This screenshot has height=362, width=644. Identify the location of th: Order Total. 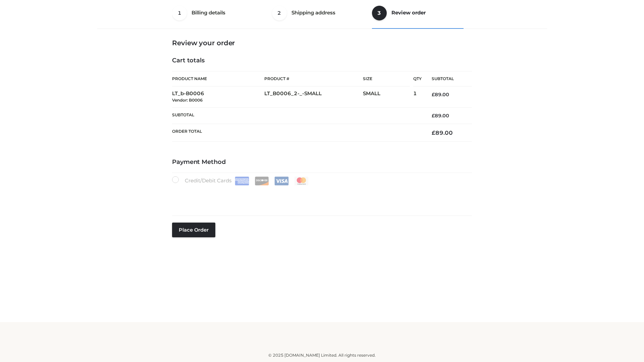
(297, 133).